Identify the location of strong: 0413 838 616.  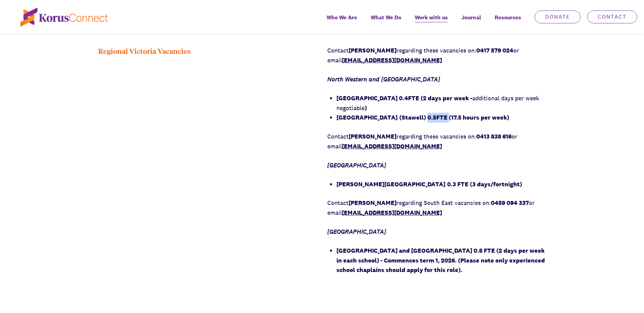
(494, 136).